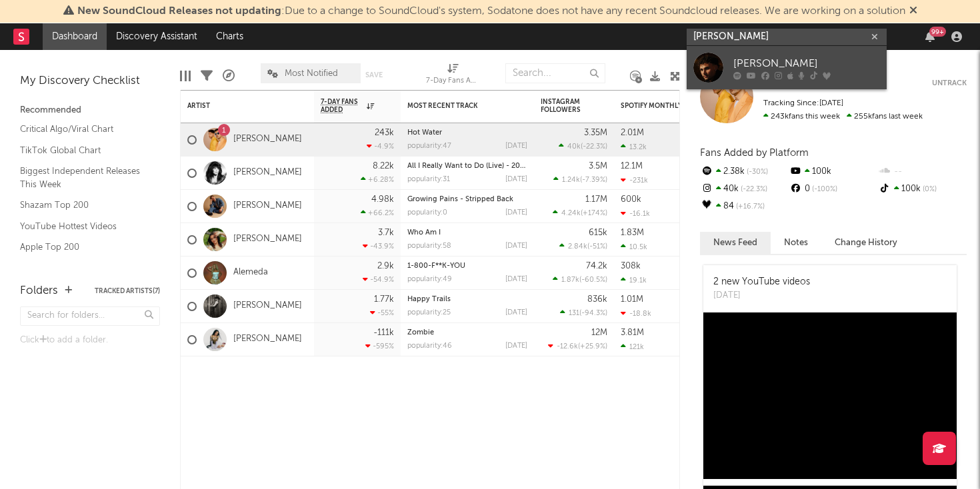 Image resolution: width=980 pixels, height=489 pixels. What do you see at coordinates (593, 180) in the screenshot?
I see `span: -7.39 %` at bounding box center [593, 180].